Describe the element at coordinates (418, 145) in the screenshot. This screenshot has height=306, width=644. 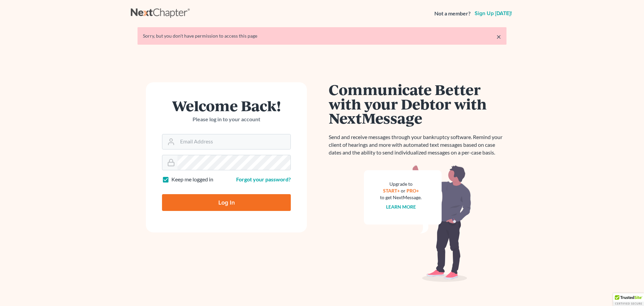
I see `p: Send and receive messages through your bankruptcy software. Remind your client of hearings and mo...` at that location.